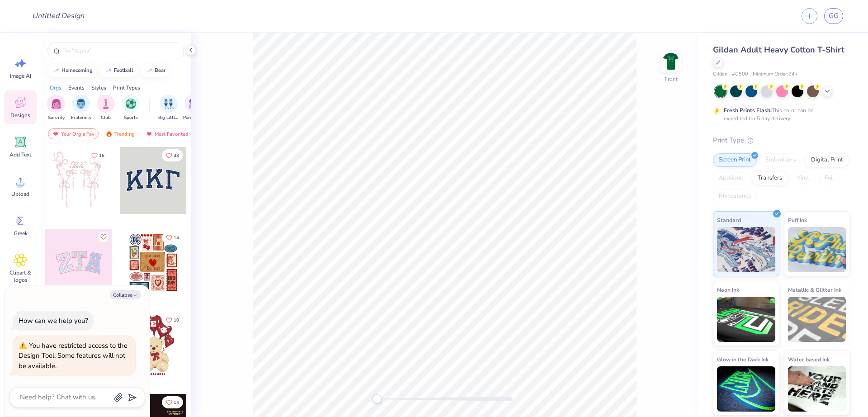 This screenshot has height=417, width=868. I want to click on button: Collapse, so click(125, 294).